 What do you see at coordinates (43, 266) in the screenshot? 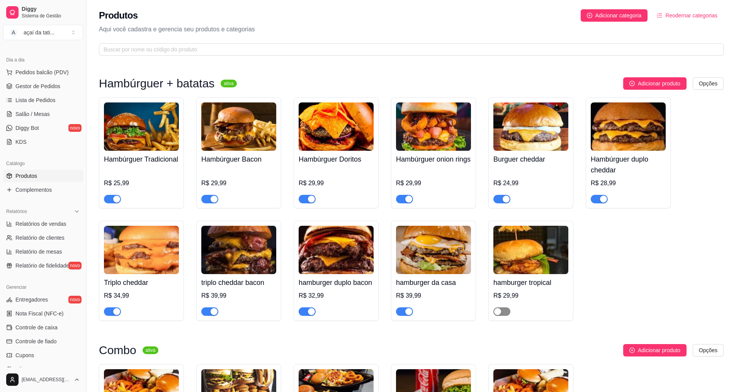
I see `a: Relatório de fidelidadenovo` at bounding box center [43, 266].